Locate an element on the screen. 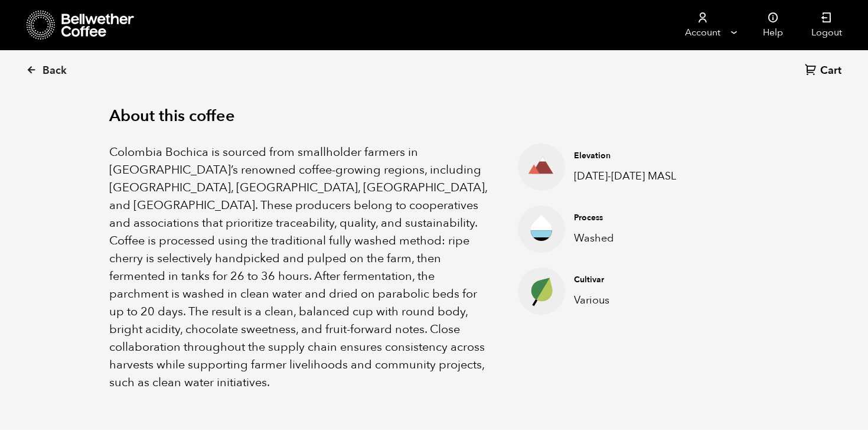  p: Washed is located at coordinates (631, 238).